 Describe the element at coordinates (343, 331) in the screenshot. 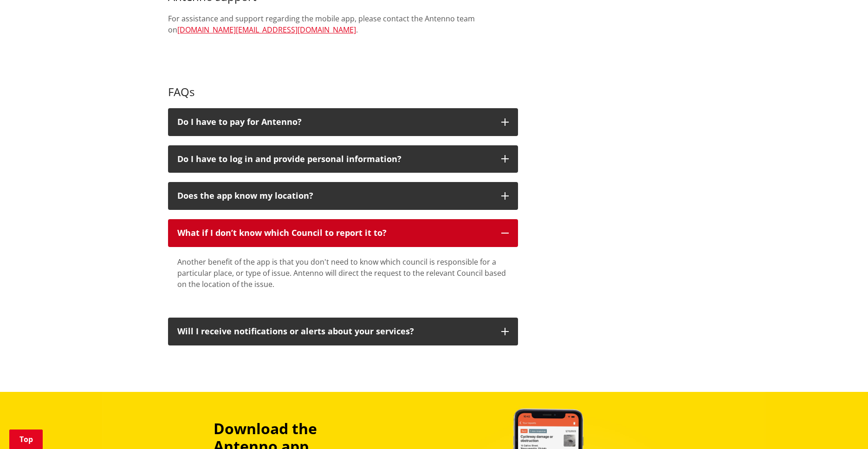

I see `button: Will I receive notifications or alerts about your services?` at that location.